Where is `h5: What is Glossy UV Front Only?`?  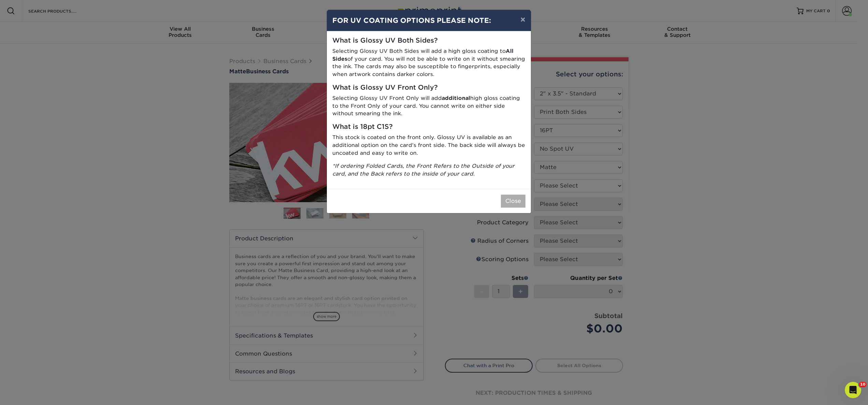 h5: What is Glossy UV Front Only? is located at coordinates (429, 88).